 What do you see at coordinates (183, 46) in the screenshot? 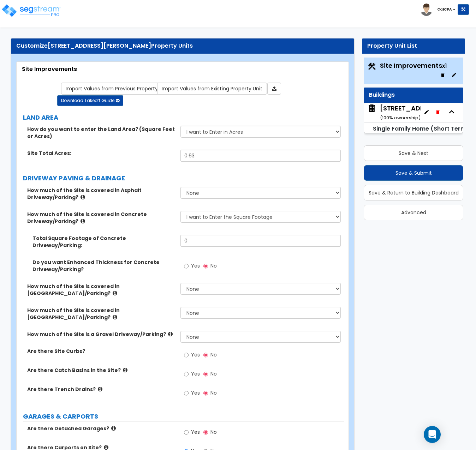
I see `div: Customize Property Units` at bounding box center [183, 46].